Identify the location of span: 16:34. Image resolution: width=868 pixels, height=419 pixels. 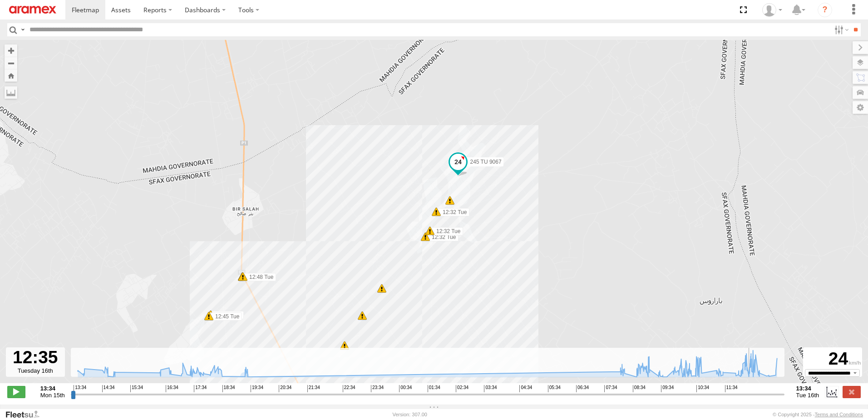
(172, 389).